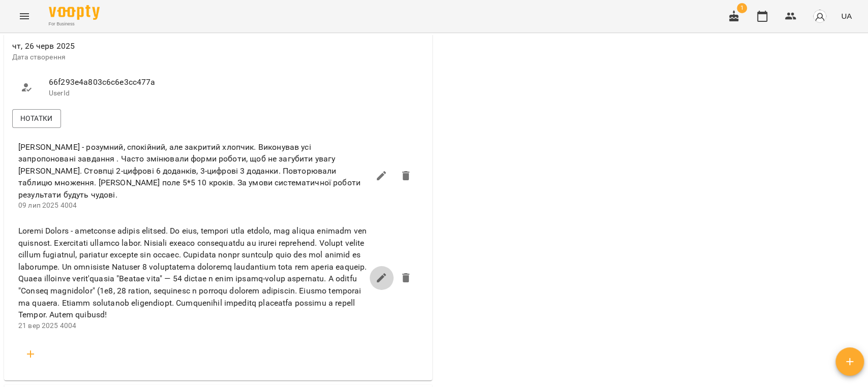 Image resolution: width=868 pixels, height=392 pixels. I want to click on p: Дата створення, so click(114, 57).